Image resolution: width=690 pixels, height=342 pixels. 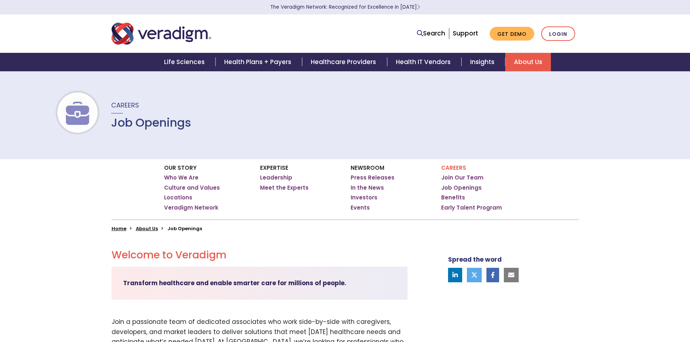 What do you see at coordinates (284, 188) in the screenshot?
I see `a: Meet the Experts` at bounding box center [284, 188].